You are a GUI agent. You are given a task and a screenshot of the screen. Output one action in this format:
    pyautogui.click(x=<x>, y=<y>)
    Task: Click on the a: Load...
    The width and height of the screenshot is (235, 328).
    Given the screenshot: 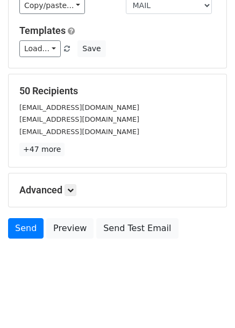 What is the action you would take?
    pyautogui.click(x=40, y=48)
    